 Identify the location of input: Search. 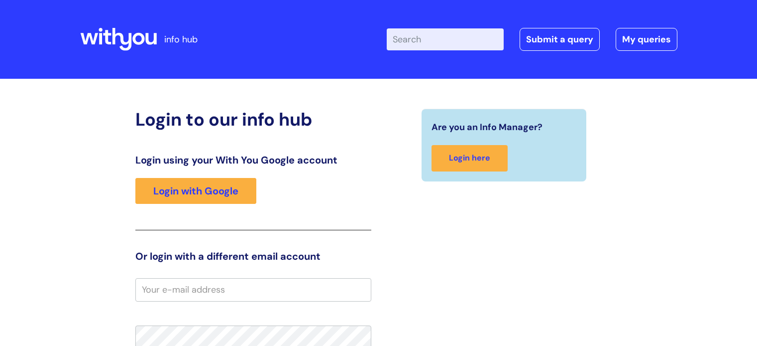
(445, 39).